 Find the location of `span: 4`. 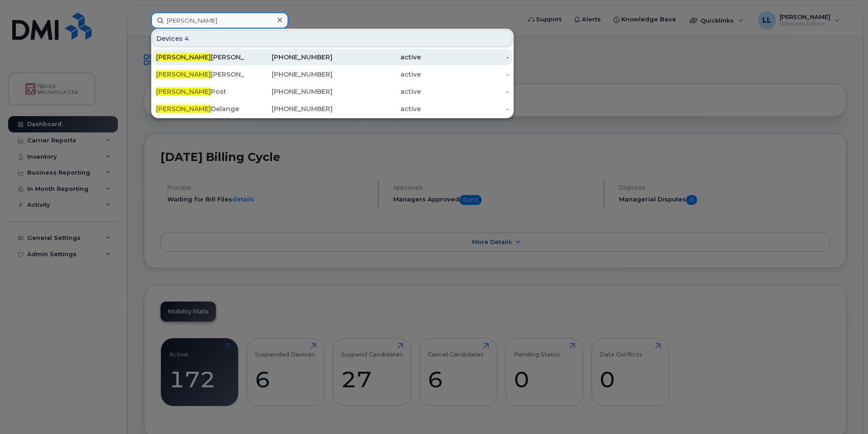

span: 4 is located at coordinates (187, 38).